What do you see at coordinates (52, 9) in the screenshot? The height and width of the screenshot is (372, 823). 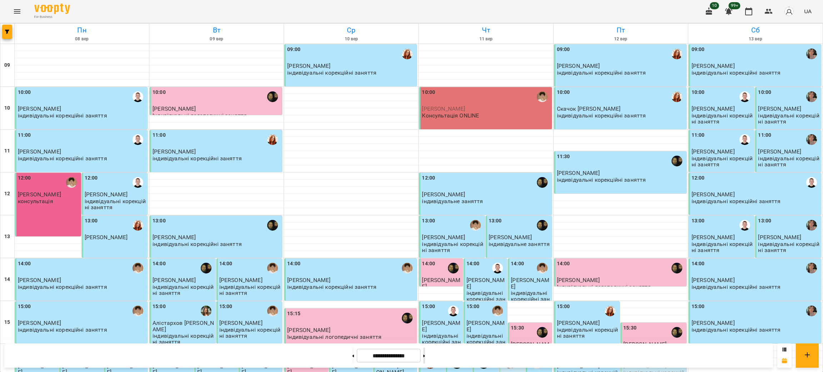 I see `img: Voopty Logo` at bounding box center [52, 9].